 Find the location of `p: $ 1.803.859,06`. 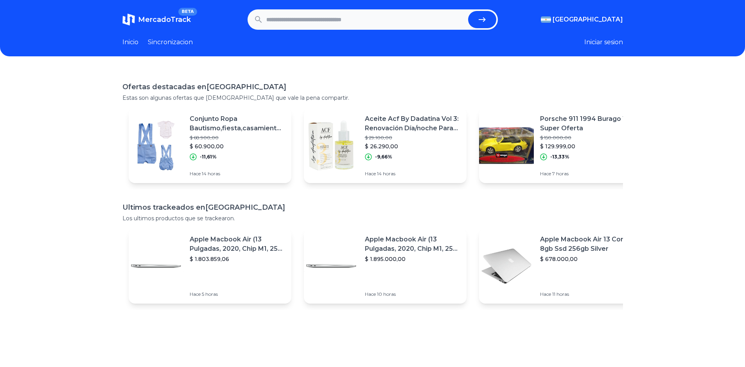

p: $ 1.803.859,06 is located at coordinates (237, 259).